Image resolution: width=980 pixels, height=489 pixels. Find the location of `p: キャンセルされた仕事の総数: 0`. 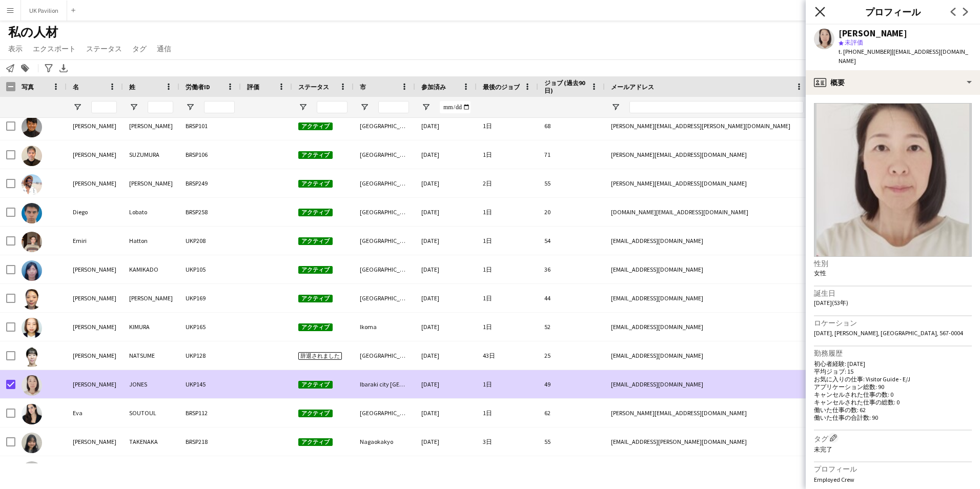

p: キャンセルされた仕事の総数: 0 is located at coordinates (893, 401).